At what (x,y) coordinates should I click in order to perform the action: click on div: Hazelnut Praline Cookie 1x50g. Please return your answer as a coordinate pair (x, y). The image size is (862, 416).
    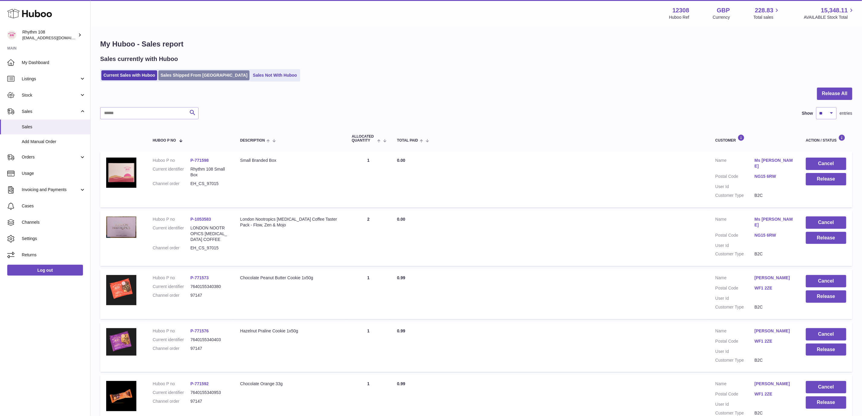
    Looking at the image, I should click on (290, 331).